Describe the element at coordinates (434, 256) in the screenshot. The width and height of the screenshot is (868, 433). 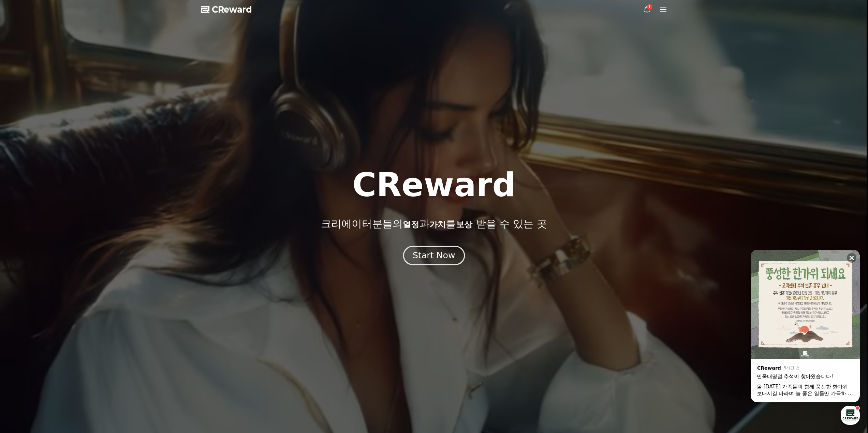
I see `div: Start Now` at that location.